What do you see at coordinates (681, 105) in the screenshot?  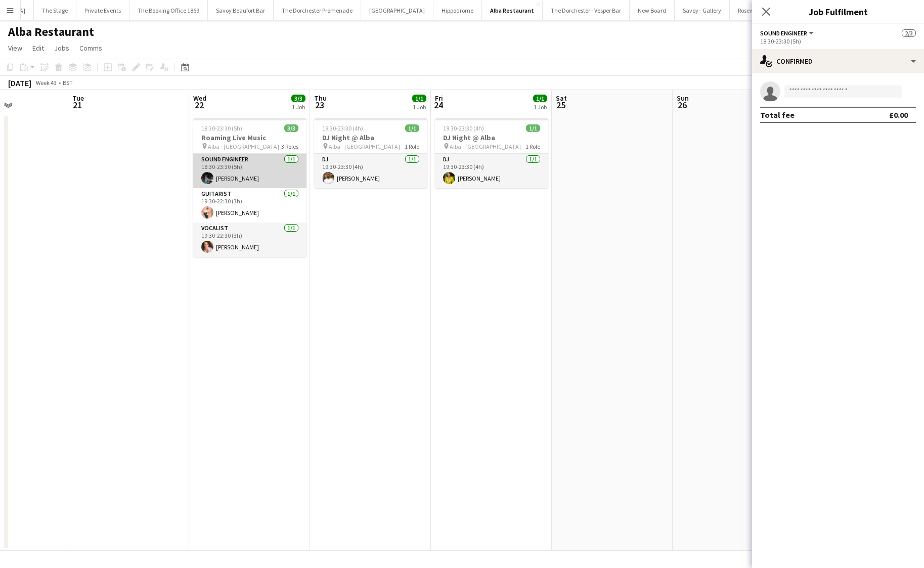 I see `span: 26` at bounding box center [681, 105].